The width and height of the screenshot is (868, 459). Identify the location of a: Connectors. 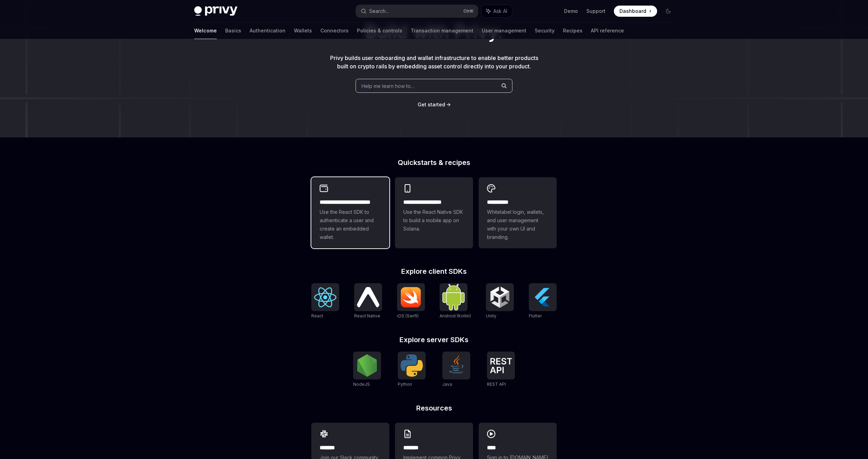
(334, 31).